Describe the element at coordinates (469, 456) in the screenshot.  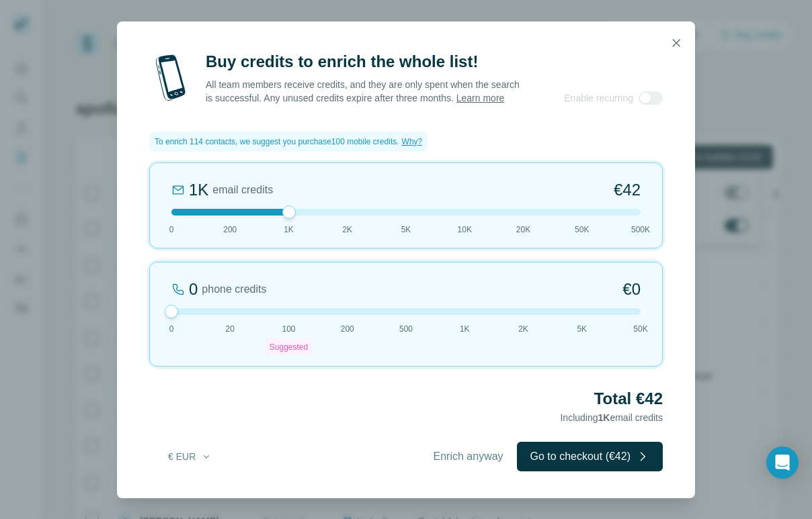
I see `span: Enrich anyway` at that location.